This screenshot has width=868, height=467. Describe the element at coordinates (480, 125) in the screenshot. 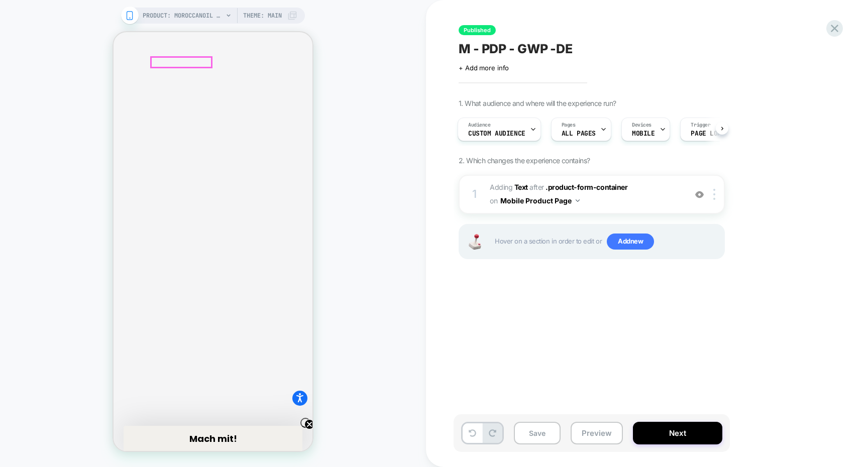

I see `span: Audience` at that location.